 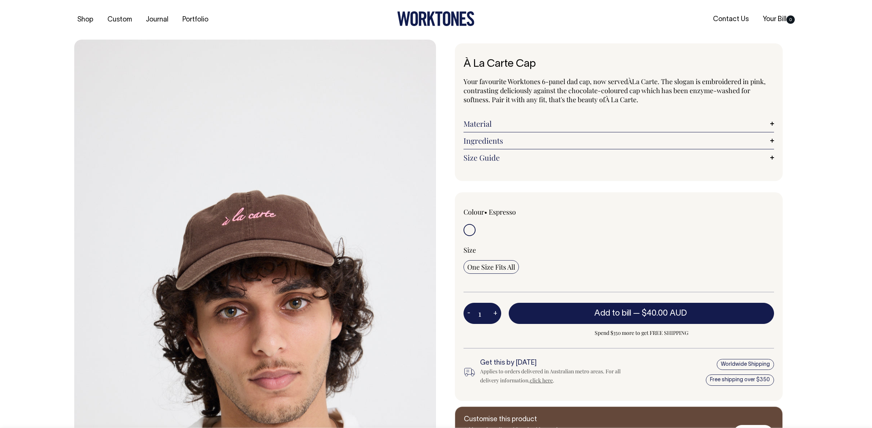 I want to click on button: Add to bill —$40.00 AUD, so click(x=642, y=313).